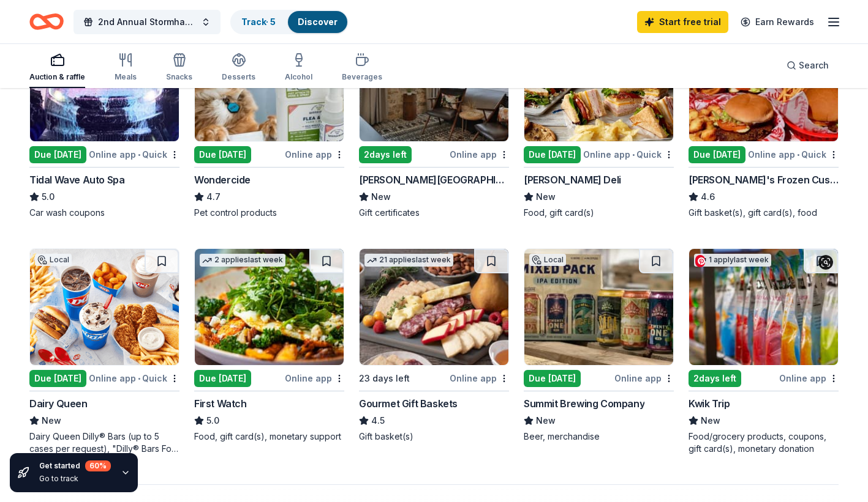 The height and width of the screenshot is (502, 868). What do you see at coordinates (777, 22) in the screenshot?
I see `a: Earn Rewards` at bounding box center [777, 22].